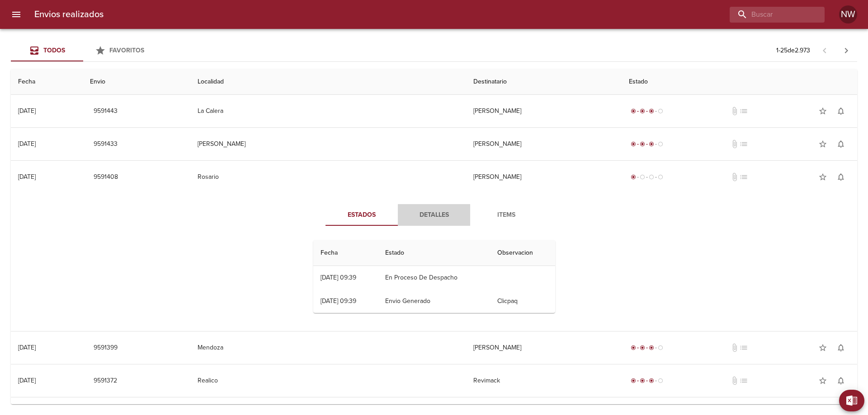 The height and width of the screenshot is (415, 868). I want to click on td: Rosario, so click(328, 177).